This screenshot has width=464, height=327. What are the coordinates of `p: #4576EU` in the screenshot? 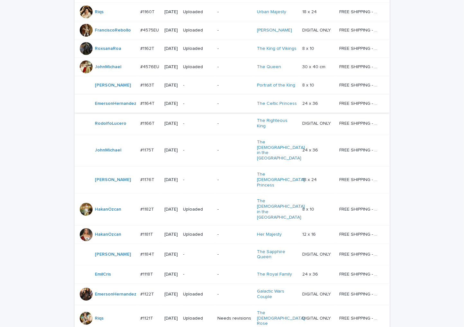 It's located at (151, 66).